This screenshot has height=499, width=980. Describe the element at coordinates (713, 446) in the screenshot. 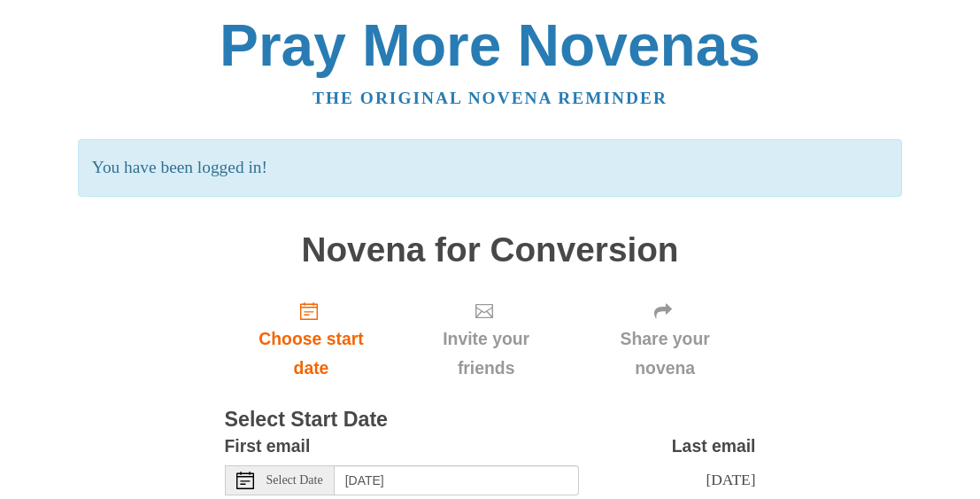

I see `label: Last email` at that location.